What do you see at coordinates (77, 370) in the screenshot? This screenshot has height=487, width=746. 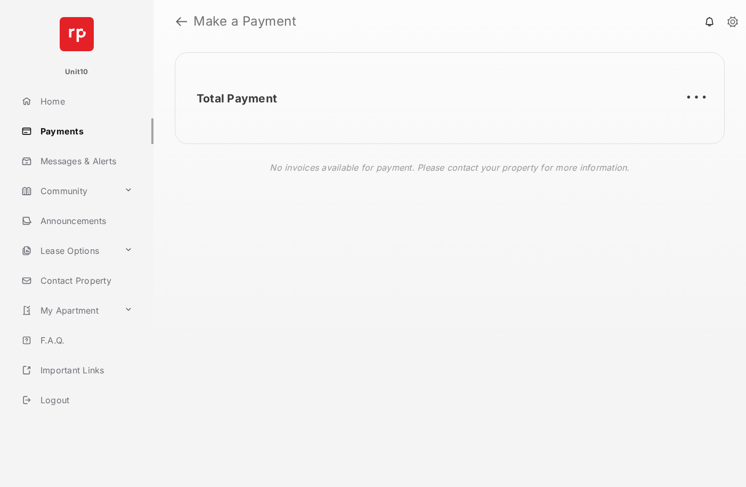 I see `a: Important Links` at bounding box center [77, 370].